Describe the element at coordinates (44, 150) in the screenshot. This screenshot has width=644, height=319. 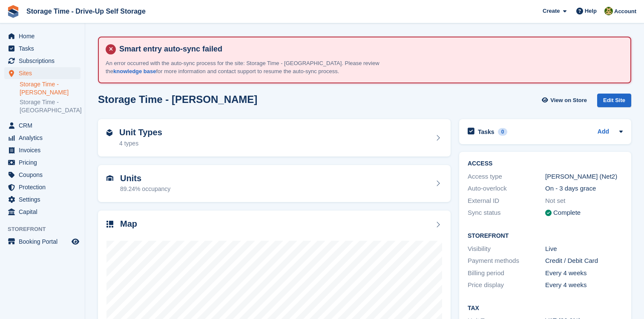
I see `span: Invoices` at that location.